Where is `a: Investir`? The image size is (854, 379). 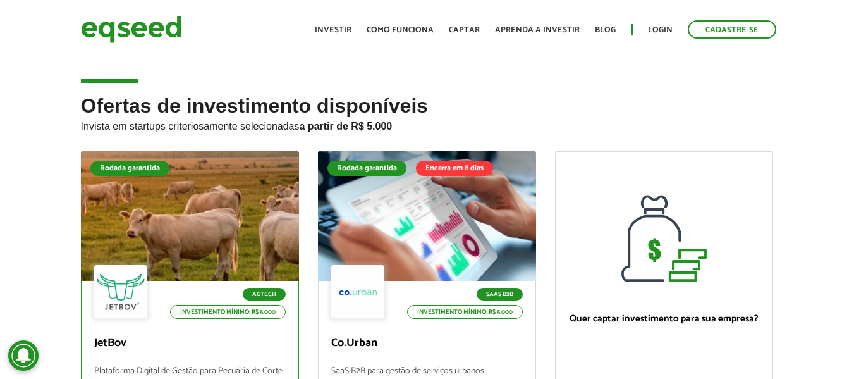
a: Investir is located at coordinates (333, 30).